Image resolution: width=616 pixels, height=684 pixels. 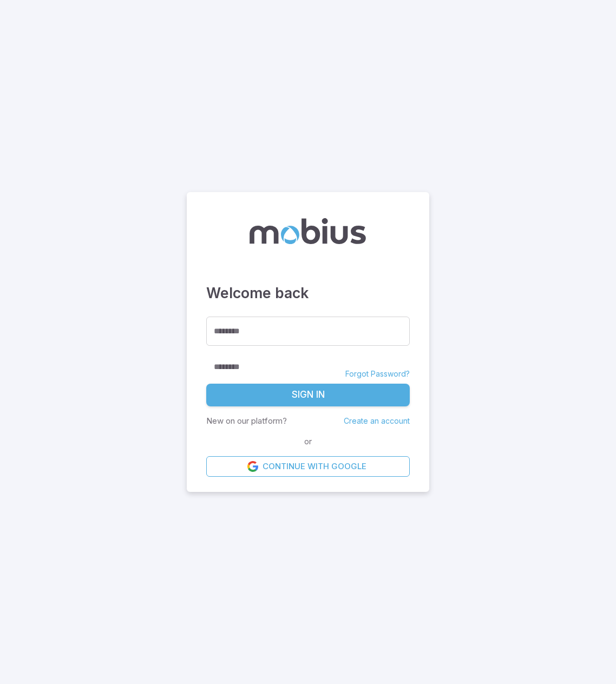 I want to click on button: Sign In, so click(x=308, y=395).